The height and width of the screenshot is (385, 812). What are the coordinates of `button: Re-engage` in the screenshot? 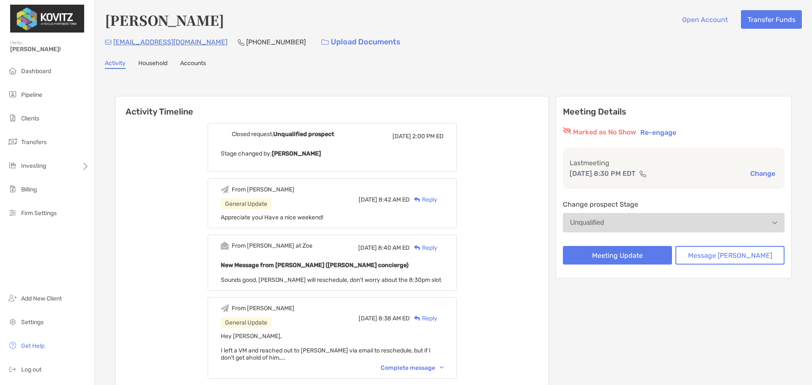 It's located at (658, 132).